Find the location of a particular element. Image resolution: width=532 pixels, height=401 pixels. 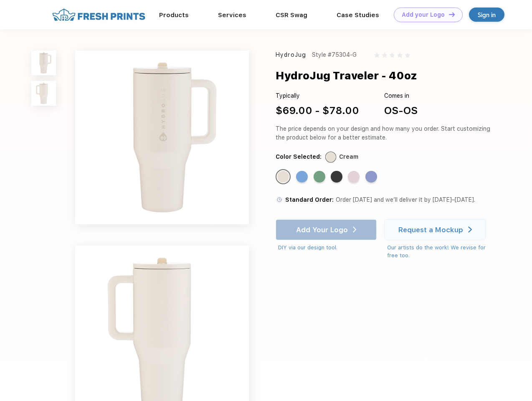

div: Add your Logo is located at coordinates (423, 15).